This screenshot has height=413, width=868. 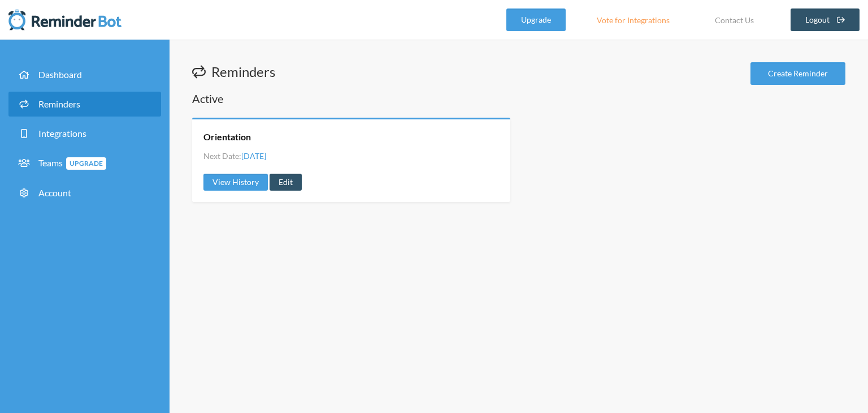 What do you see at coordinates (73, 162) in the screenshot?
I see `span: Teams` at bounding box center [73, 162].